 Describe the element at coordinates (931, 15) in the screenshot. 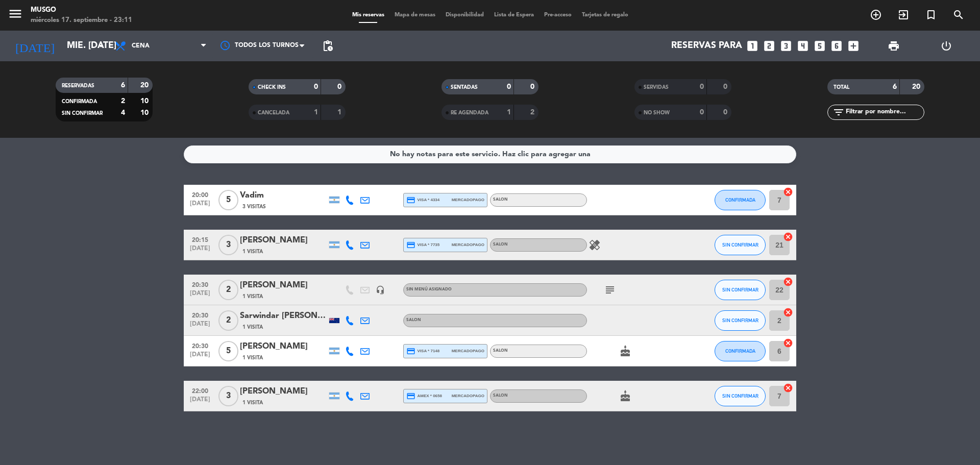

I see `i: turned_in_not` at that location.